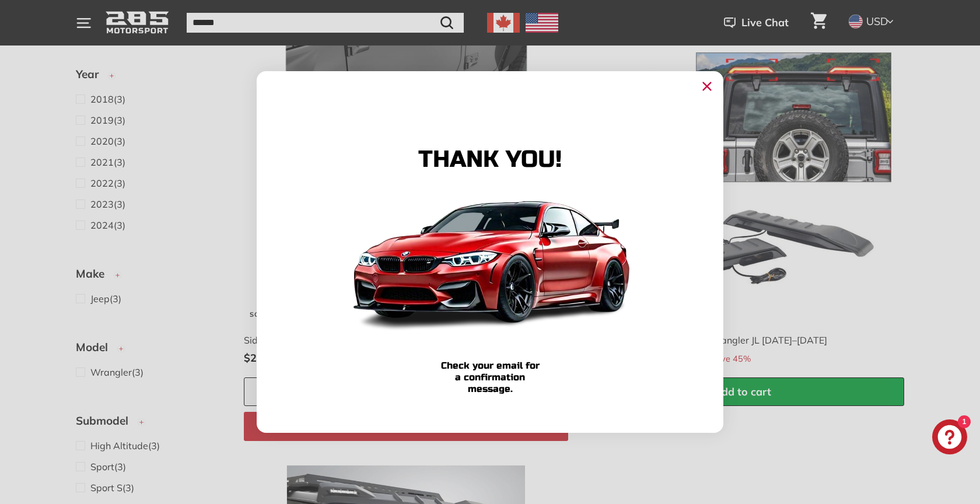  Describe the element at coordinates (490, 377) in the screenshot. I see `span: a confirmation` at that location.